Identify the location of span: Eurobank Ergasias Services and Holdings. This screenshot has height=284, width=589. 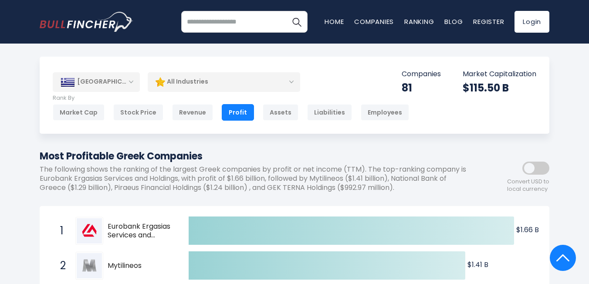
(140, 231).